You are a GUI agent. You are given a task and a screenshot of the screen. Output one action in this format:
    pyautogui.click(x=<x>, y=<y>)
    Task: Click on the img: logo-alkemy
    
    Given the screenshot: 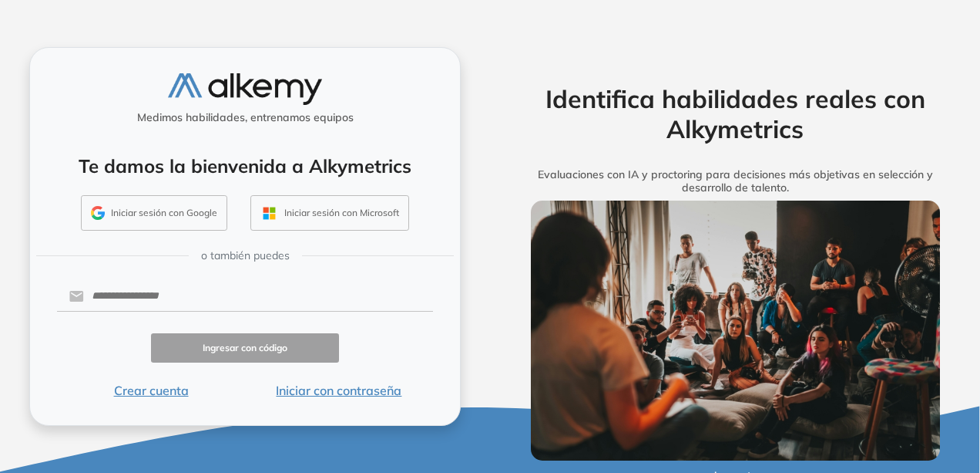 What is the action you would take?
    pyautogui.click(x=245, y=89)
    